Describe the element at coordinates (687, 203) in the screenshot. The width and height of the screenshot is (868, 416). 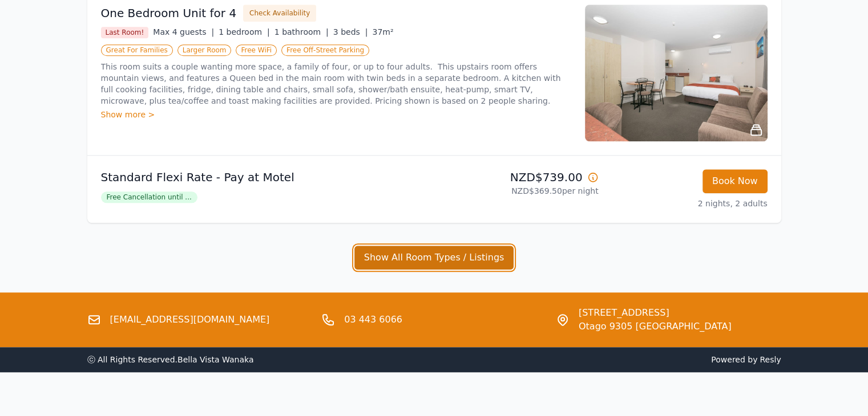
I see `p: 2 nights, 2 adults` at that location.